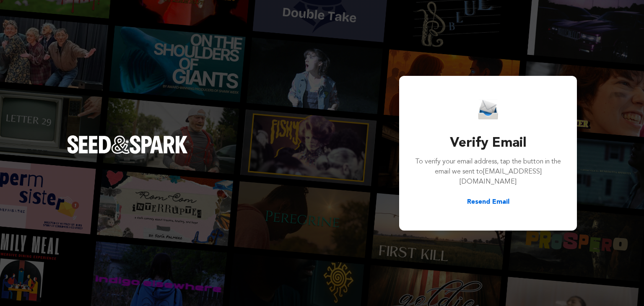 This screenshot has height=306, width=644. What do you see at coordinates (488, 143) in the screenshot?
I see `h3: Verify Email` at bounding box center [488, 143].